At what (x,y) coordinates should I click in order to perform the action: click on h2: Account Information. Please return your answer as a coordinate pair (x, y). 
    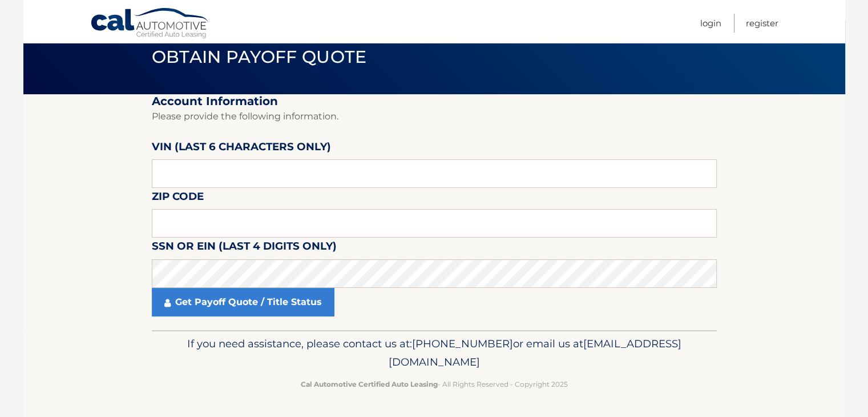
    Looking at the image, I should click on (434, 101).